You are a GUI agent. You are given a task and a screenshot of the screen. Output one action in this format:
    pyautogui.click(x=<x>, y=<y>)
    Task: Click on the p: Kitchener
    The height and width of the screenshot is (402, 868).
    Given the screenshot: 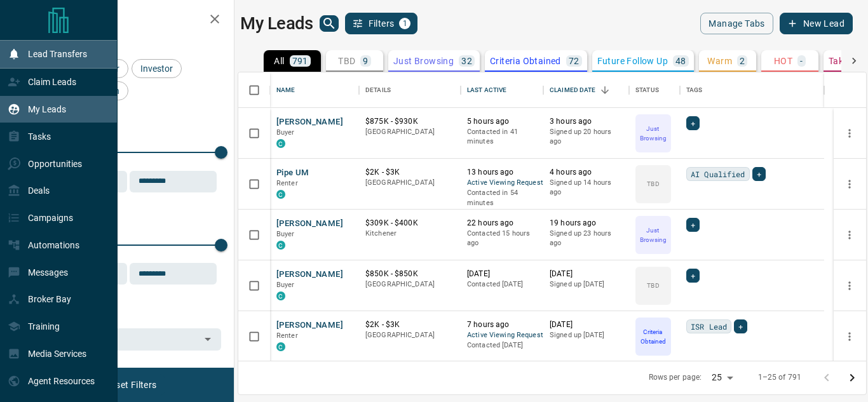 What is the action you would take?
    pyautogui.click(x=410, y=234)
    